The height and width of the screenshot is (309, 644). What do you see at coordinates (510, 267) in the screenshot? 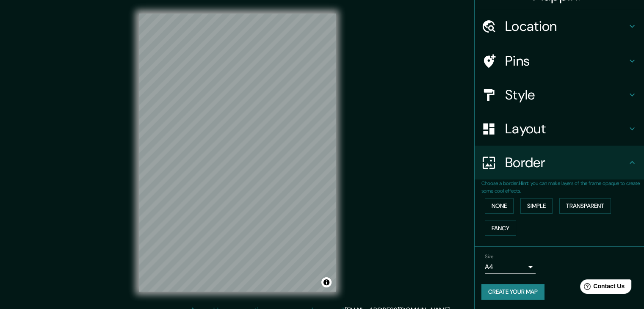
I see `div: A4` at bounding box center [510, 267].